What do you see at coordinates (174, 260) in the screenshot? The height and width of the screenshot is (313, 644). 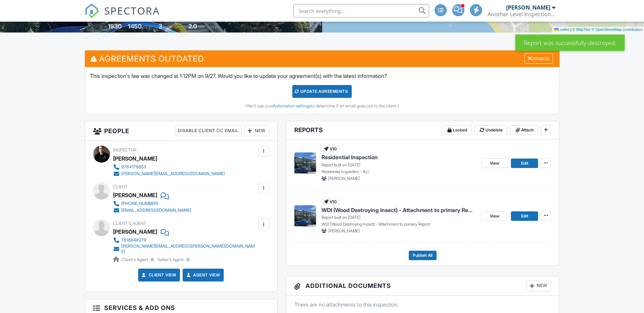 I see `span: Seller's Agent -` at bounding box center [174, 260].